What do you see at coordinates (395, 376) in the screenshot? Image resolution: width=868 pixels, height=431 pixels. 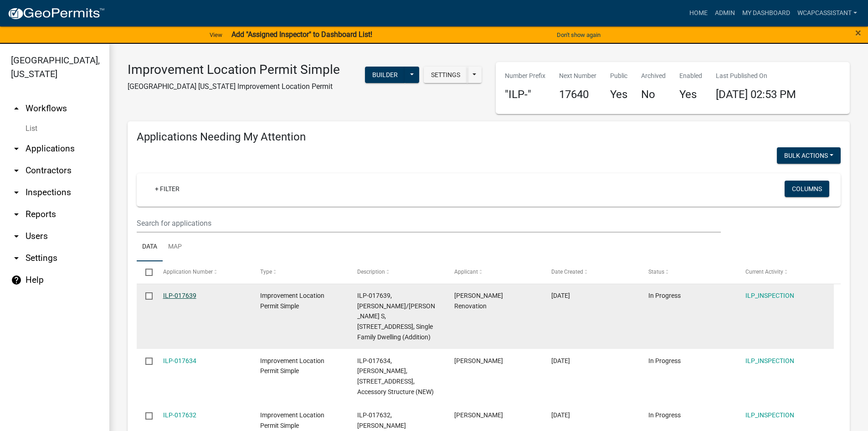 I see `span: ILP-017634, Worth, James, 253 N Oak Ext, Accessory Structure (NEW)` at bounding box center [395, 376].